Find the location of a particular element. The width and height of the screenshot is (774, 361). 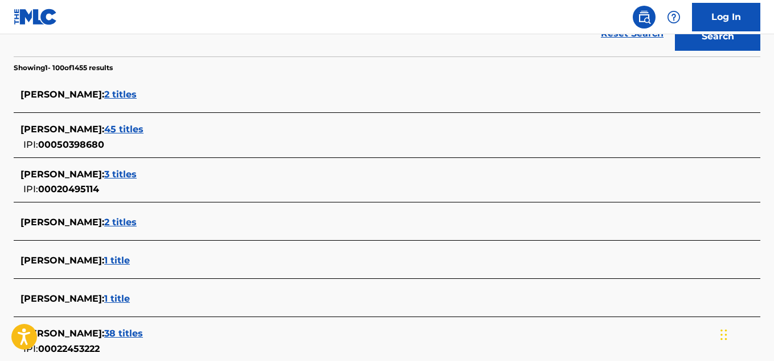

button: Search is located at coordinates (718, 36).